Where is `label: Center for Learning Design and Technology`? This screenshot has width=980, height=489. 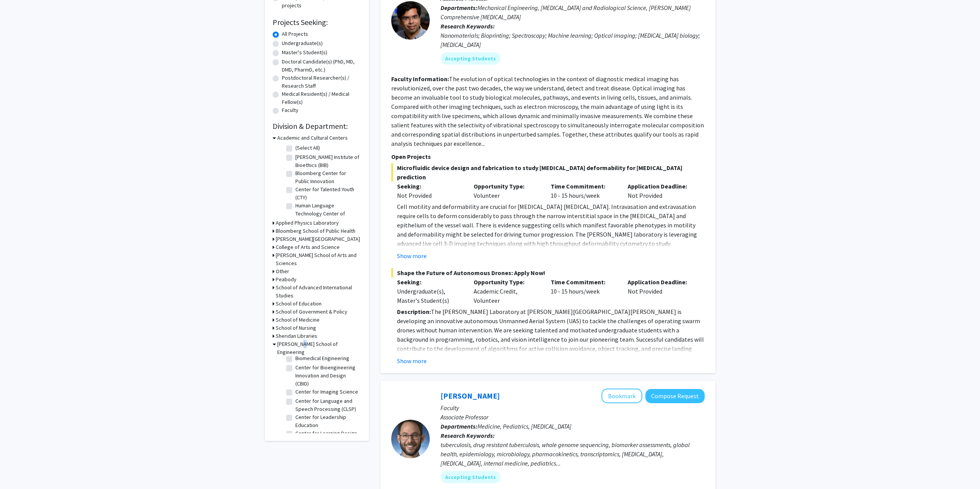 label: Center for Learning Design and Technology is located at coordinates (327, 437).